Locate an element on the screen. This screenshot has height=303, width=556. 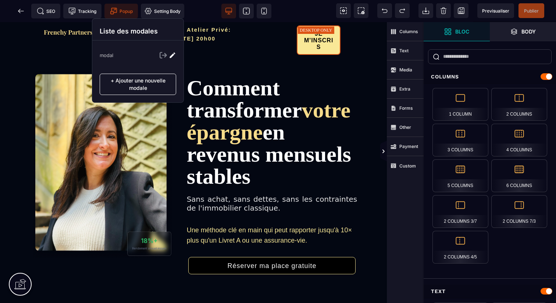
div: 2 Columns 7/3 is located at coordinates (520, 211).